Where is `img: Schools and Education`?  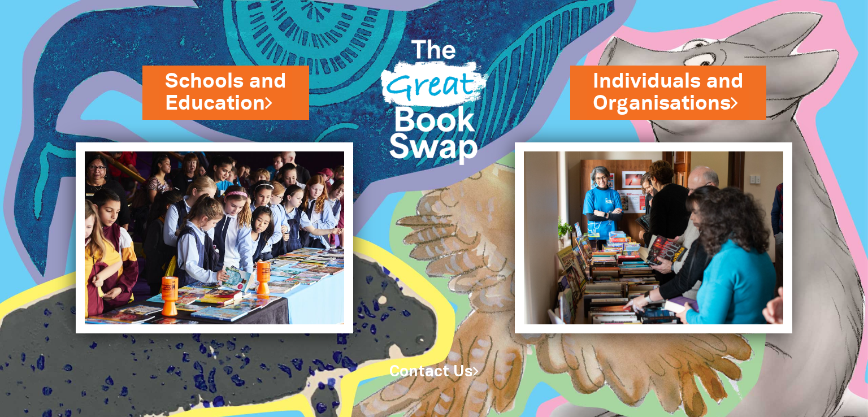 img: Schools and Education is located at coordinates (214, 238).